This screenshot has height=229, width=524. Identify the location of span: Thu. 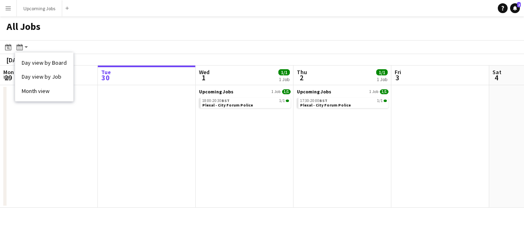
(302, 72).